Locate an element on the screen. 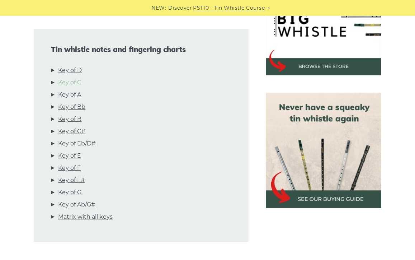 The image size is (415, 260). a: Key of Ab/G# is located at coordinates (76, 205).